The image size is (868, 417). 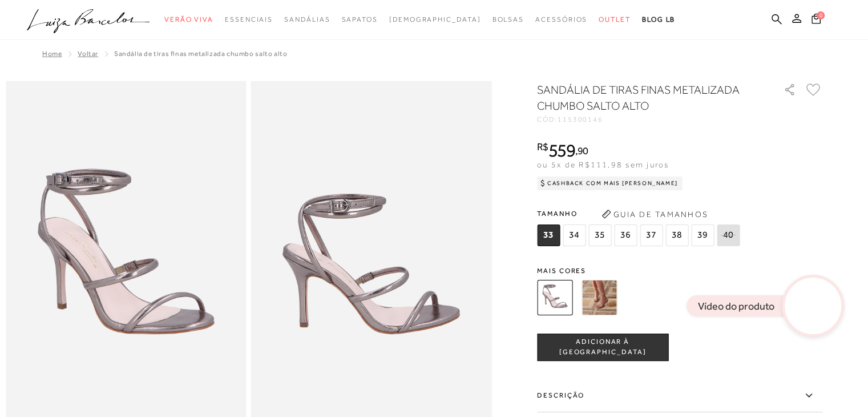 I want to click on label: Descrição, so click(x=680, y=396).